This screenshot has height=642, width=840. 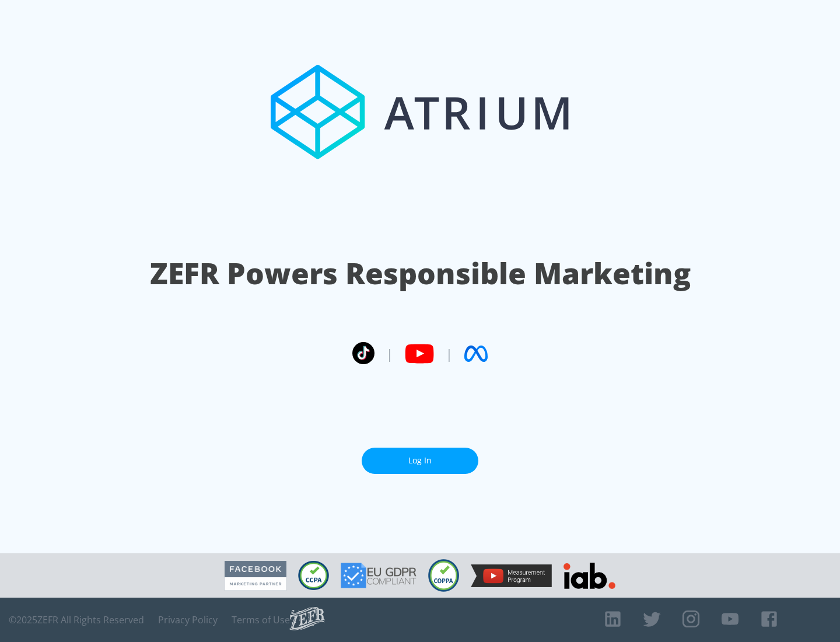 I want to click on h1: ZEFR Powers Responsible Marketing, so click(x=420, y=273).